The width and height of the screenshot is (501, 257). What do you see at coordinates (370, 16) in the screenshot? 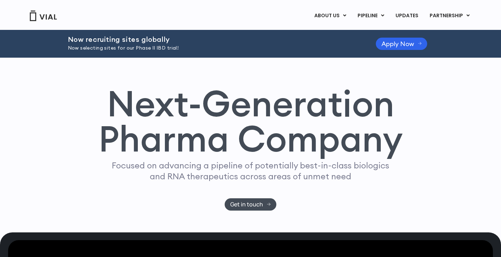
I see `a: PIPELINEMenu Toggle` at bounding box center [370, 16].